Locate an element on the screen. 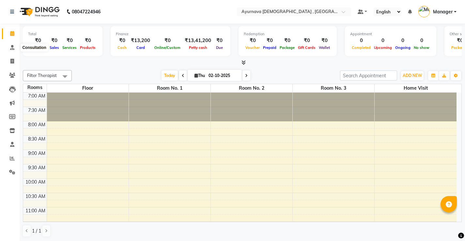  div: 8:30 AM is located at coordinates (37, 139).